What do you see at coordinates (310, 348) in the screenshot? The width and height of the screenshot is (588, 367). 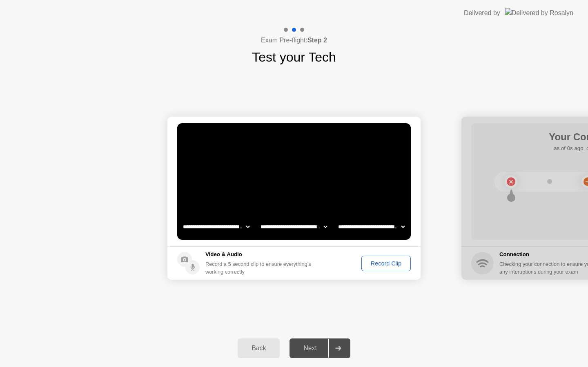 I see `div: Next` at bounding box center [310, 348].